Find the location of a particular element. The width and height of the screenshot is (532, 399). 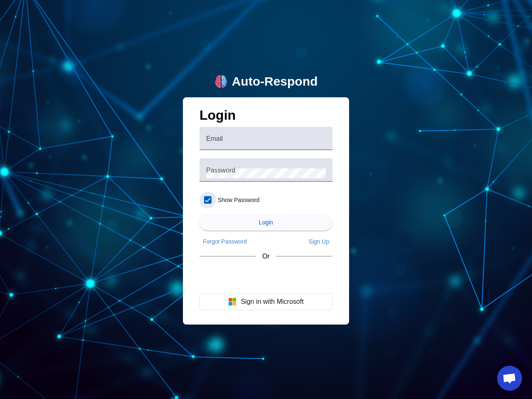

a: logoAuto-Respond is located at coordinates (266, 82).